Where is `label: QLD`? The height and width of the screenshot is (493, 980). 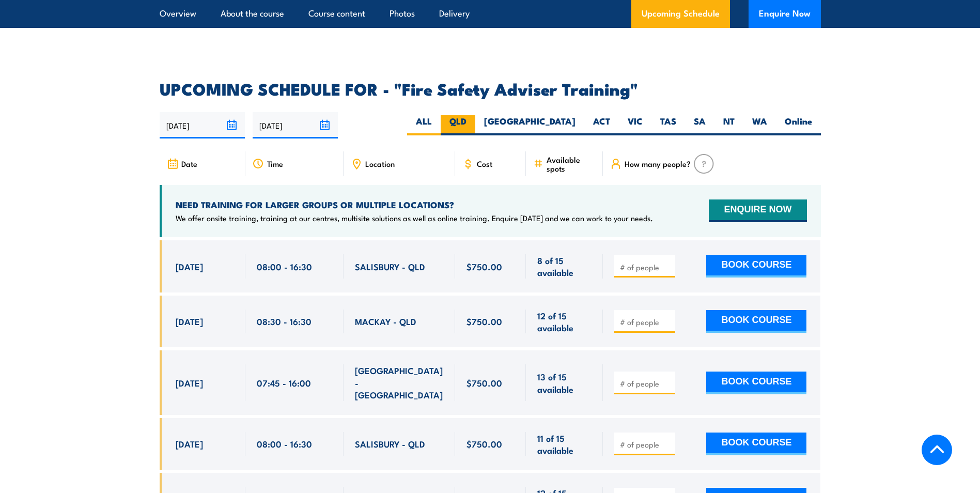
label: QLD is located at coordinates (458, 125).